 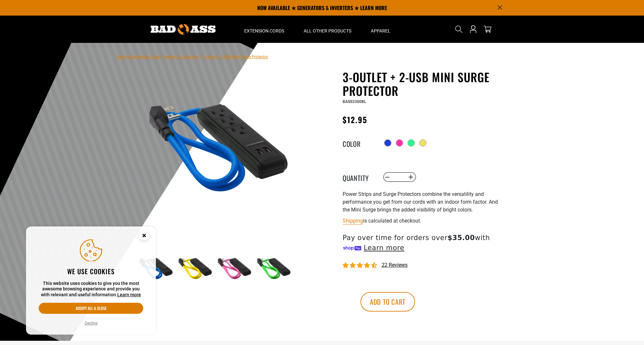 I want to click on button: Accept all & close, so click(x=91, y=308).